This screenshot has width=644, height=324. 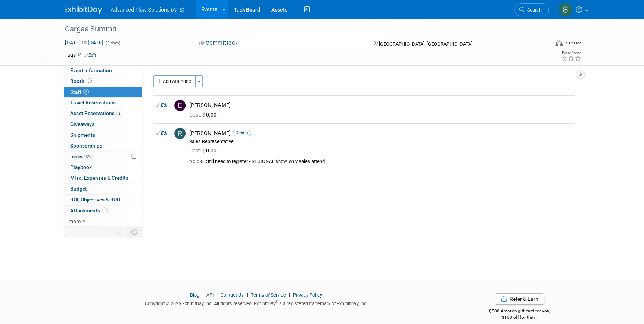 What do you see at coordinates (121, 232) in the screenshot?
I see `td: Personalize Event Tab Strip` at bounding box center [121, 232].